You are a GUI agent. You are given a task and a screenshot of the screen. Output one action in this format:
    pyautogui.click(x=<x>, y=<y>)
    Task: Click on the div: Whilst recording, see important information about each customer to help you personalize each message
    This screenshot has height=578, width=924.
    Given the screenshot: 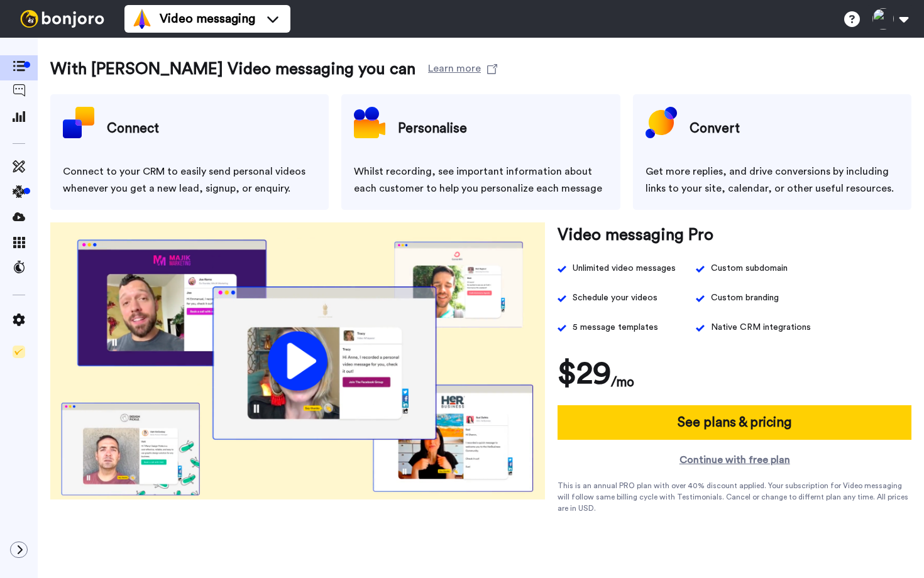 What is the action you would take?
    pyautogui.click(x=480, y=180)
    